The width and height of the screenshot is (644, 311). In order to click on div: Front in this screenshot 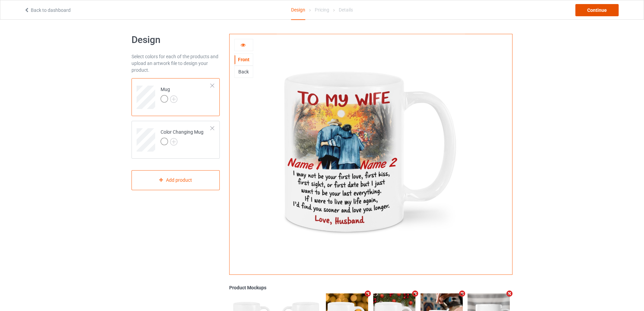, I will do `click(244, 60)`.